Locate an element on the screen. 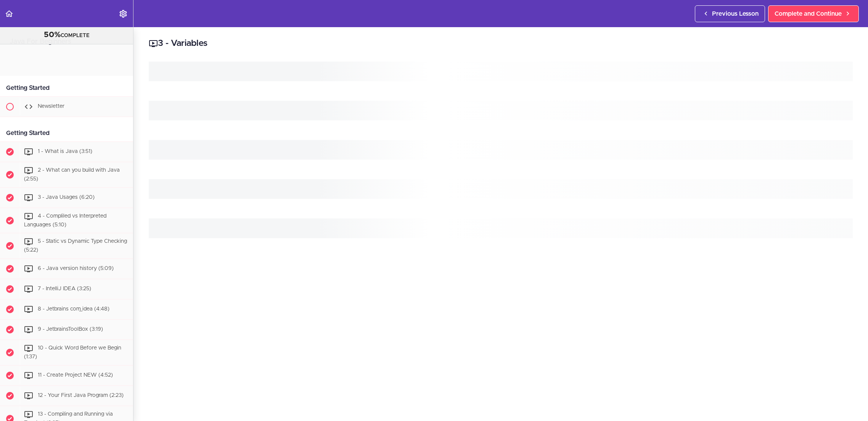 The height and width of the screenshot is (421, 868). div: COMPLETE is located at coordinates (66, 36).